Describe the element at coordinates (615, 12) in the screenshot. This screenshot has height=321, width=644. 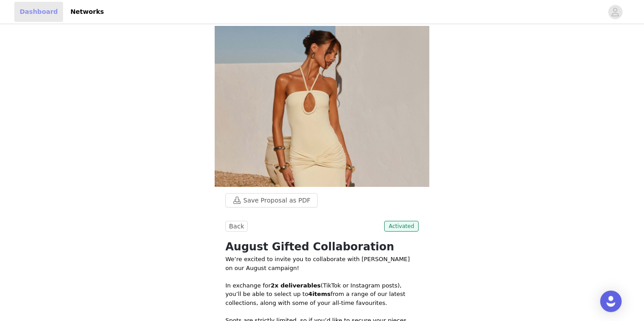
I see `div: avatar` at that location.